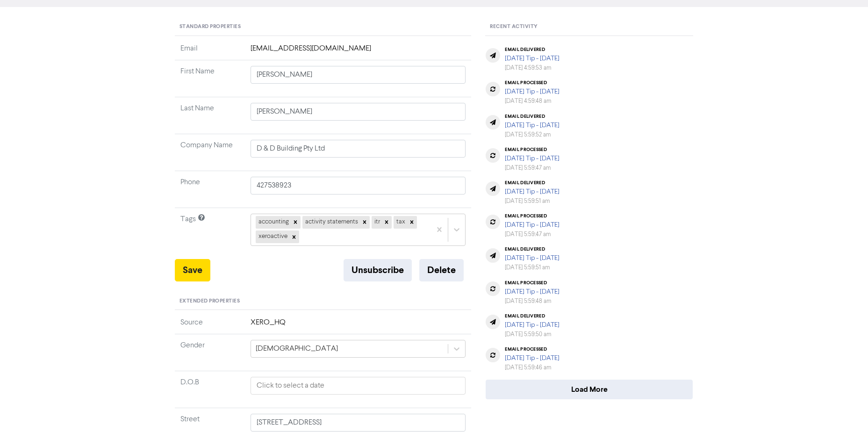  I want to click on div: Extended Properties, so click(323, 302).